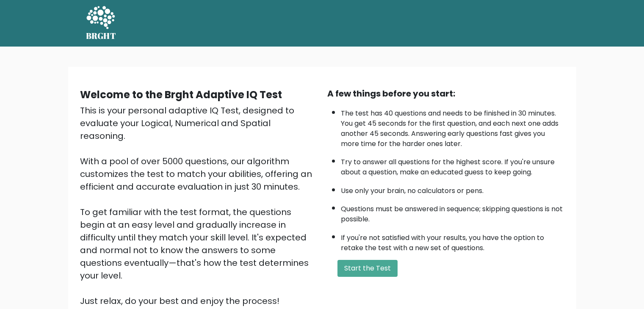 Image resolution: width=644 pixels, height=309 pixels. What do you see at coordinates (452, 212) in the screenshot?
I see `li: Questions must be answered in sequence; skipping questions is not possible.` at bounding box center [452, 212].